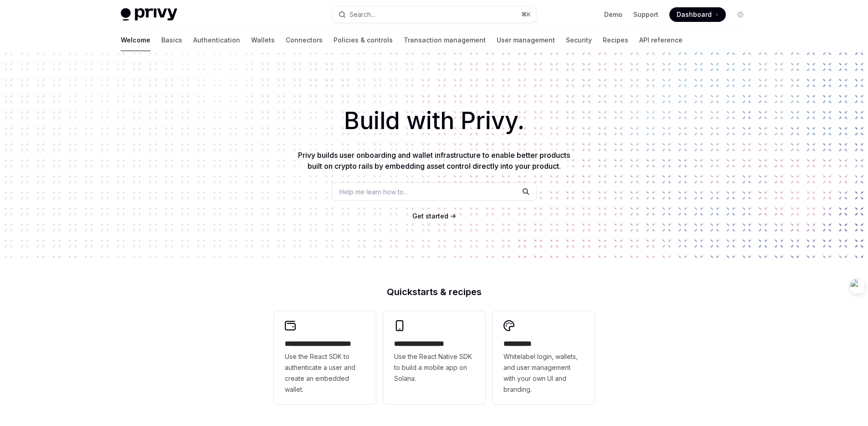  What do you see at coordinates (430, 216) in the screenshot?
I see `a: Get started` at bounding box center [430, 216].